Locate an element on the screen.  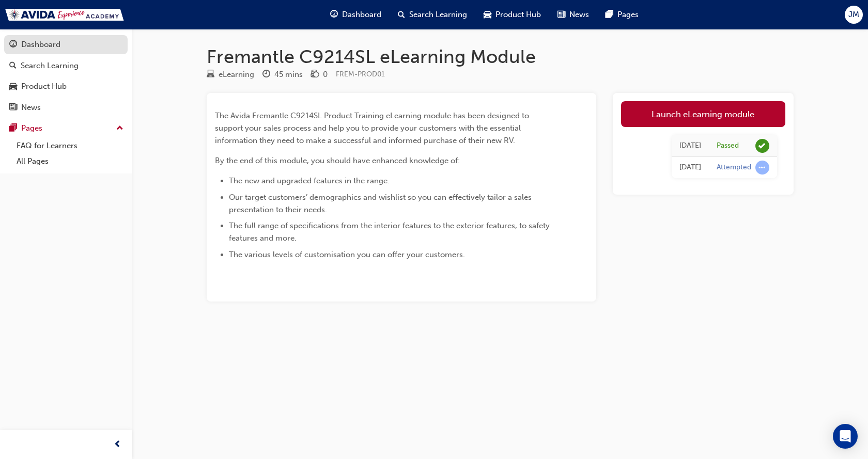
div: Price is located at coordinates (320, 75).